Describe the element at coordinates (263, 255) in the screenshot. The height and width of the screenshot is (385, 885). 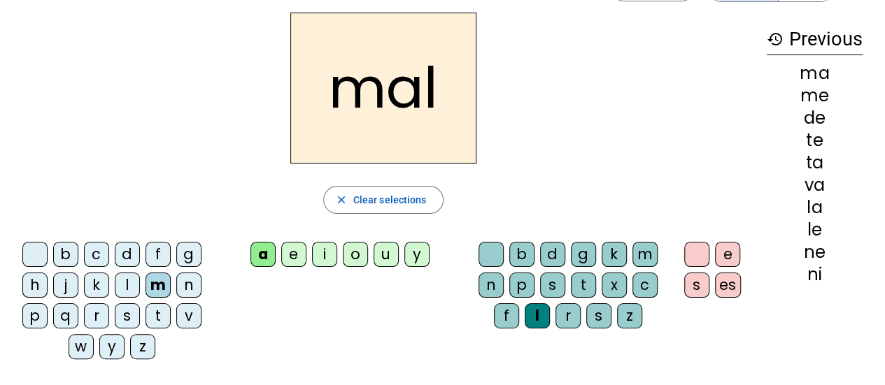
I see `div: a` at that location.